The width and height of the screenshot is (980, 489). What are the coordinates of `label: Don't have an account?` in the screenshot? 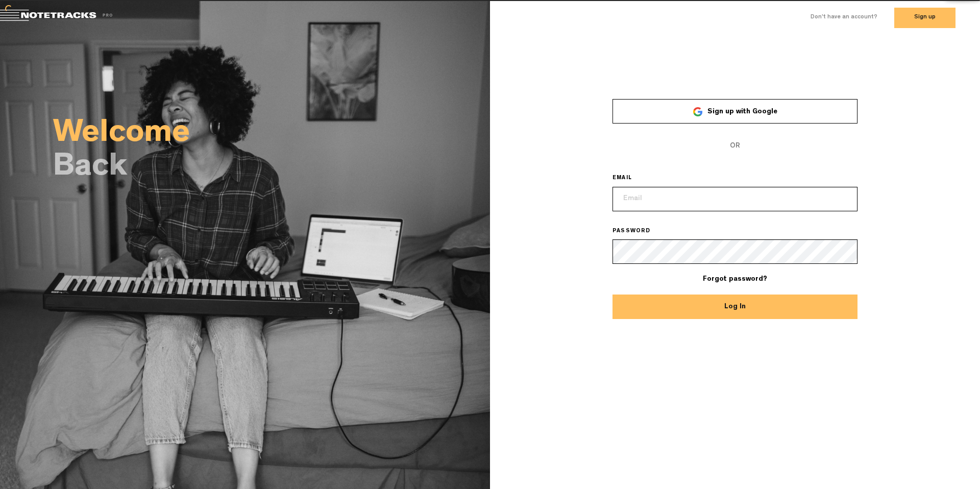 It's located at (844, 18).